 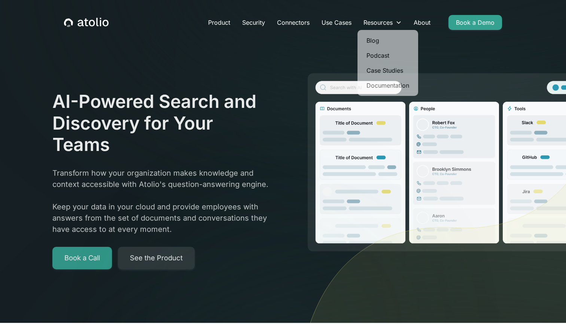 What do you see at coordinates (254, 22) in the screenshot?
I see `a: Security` at bounding box center [254, 22].